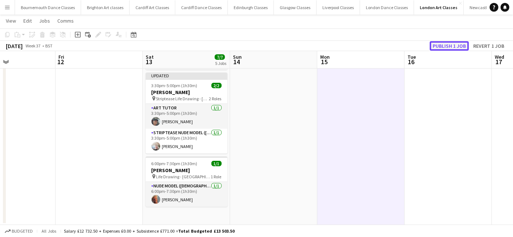 This screenshot has height=237, width=513. What do you see at coordinates (61, 62) in the screenshot?
I see `span: 12` at bounding box center [61, 62].